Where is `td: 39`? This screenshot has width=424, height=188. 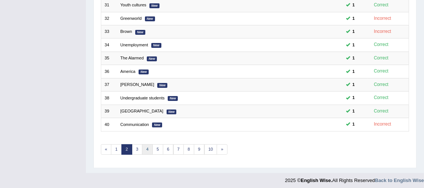 td: 39 is located at coordinates (109, 111).